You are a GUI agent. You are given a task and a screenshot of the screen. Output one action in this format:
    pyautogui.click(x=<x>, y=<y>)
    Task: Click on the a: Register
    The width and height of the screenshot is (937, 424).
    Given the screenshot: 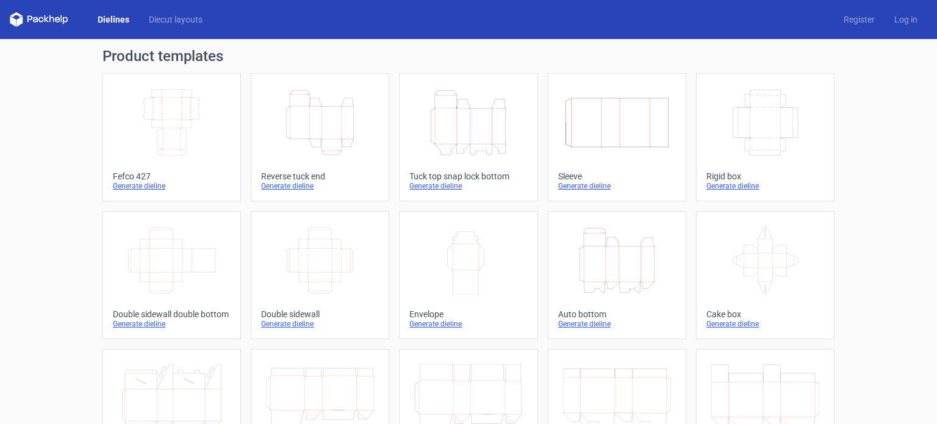 What is the action you would take?
    pyautogui.click(x=859, y=20)
    